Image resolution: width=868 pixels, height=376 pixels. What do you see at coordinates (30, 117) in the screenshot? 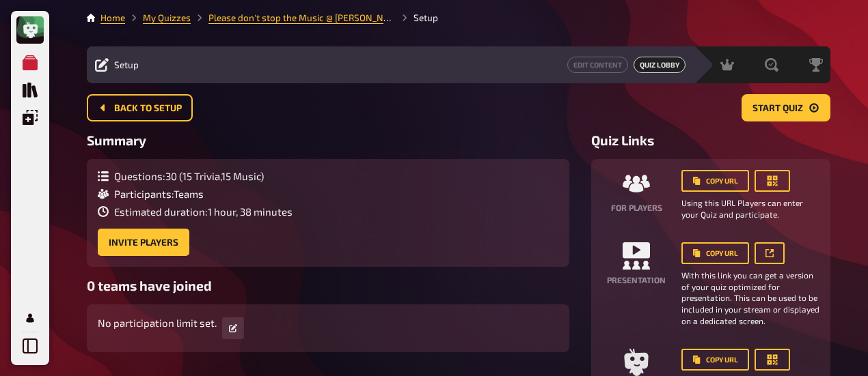
I see `a: Overlays` at bounding box center [30, 117].